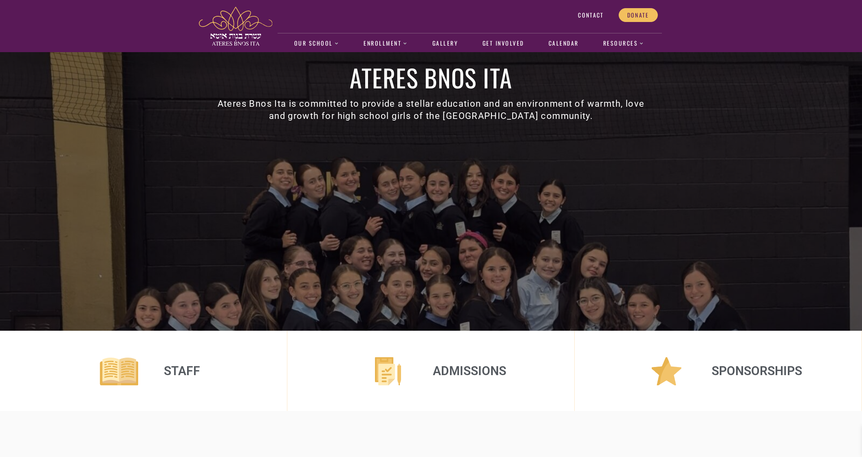 The width and height of the screenshot is (862, 457). I want to click on a: Resources, so click(623, 44).